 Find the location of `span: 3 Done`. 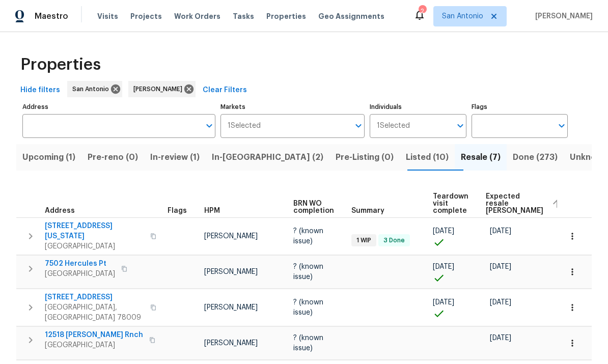

span: 3 Done is located at coordinates (394, 240).